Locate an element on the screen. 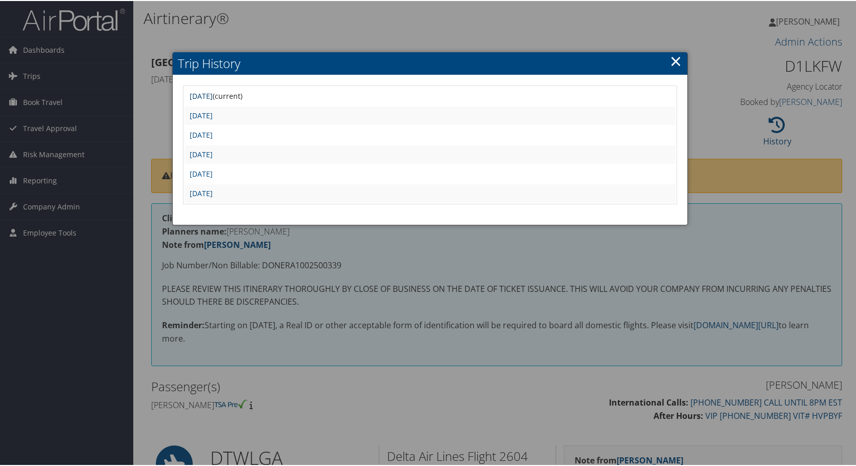  td: (current) is located at coordinates (430, 95).